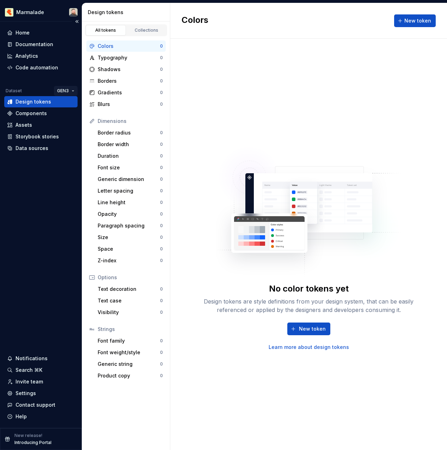 This screenshot has height=450, width=447. Describe the element at coordinates (129, 46) in the screenshot. I see `div: Colors` at that location.